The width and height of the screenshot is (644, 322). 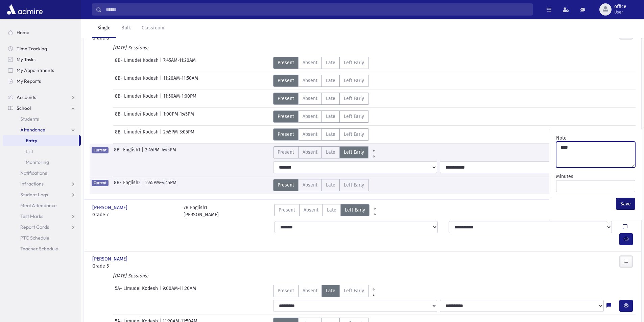 What do you see at coordinates (42, 119) in the screenshot?
I see `a: Students` at bounding box center [42, 119].